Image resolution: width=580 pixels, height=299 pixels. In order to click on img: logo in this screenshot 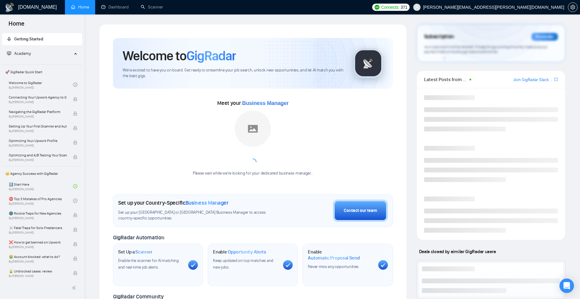, I will do `click(10, 8)`.